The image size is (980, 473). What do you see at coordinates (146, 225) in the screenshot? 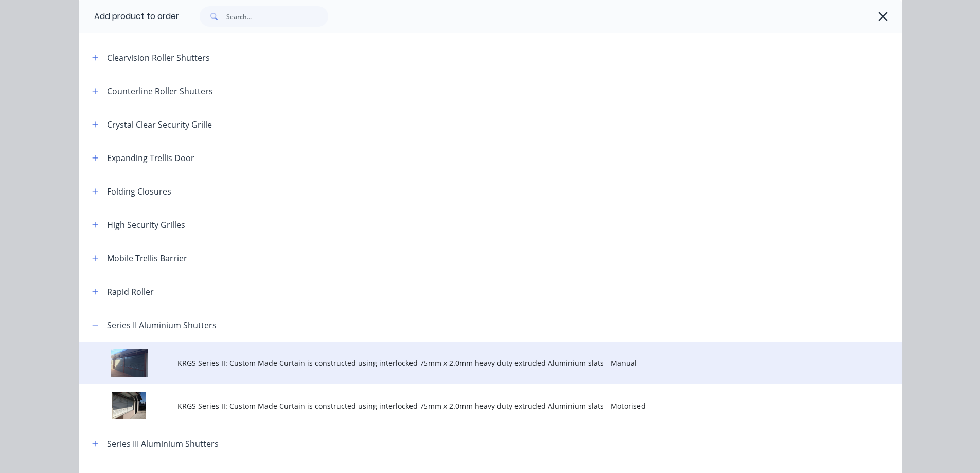
I see `div: High Security Grilles` at bounding box center [146, 225].